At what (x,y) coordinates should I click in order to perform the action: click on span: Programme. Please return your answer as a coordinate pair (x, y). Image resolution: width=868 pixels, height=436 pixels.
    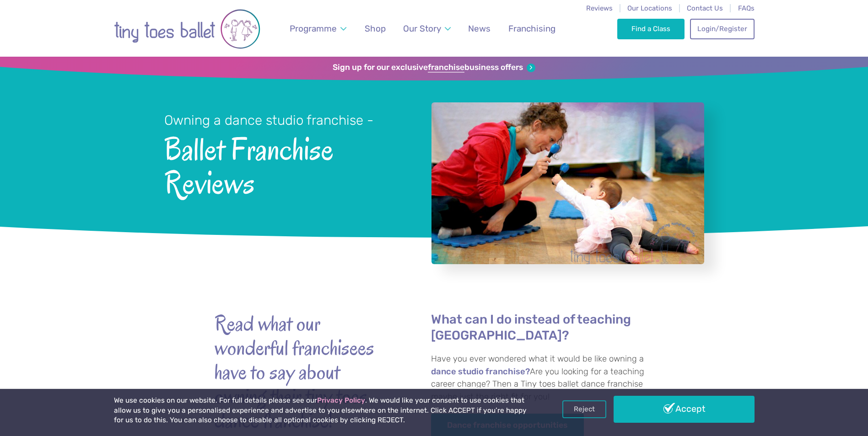
    Looking at the image, I should click on (313, 29).